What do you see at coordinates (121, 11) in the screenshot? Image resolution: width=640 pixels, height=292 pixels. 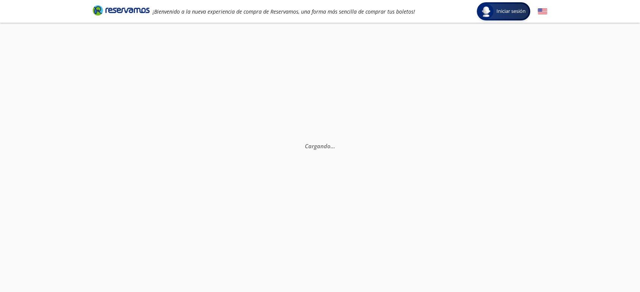 I see `a: Brand Logo` at bounding box center [121, 11].